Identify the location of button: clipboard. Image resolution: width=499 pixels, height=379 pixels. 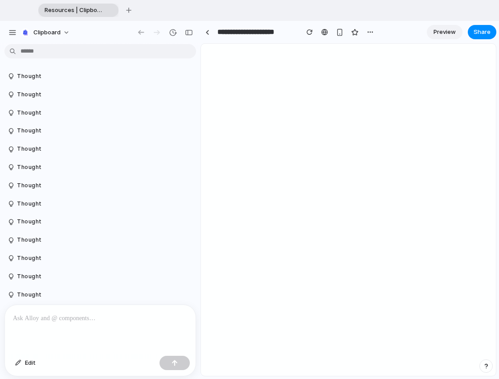
(46, 33).